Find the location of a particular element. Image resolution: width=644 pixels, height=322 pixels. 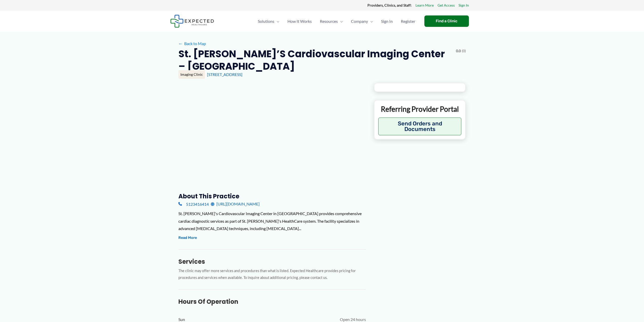

span: 0.0 is located at coordinates (458, 51).